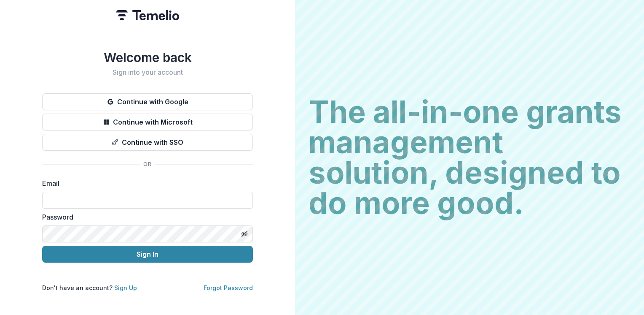 This screenshot has height=315, width=644. What do you see at coordinates (147, 72) in the screenshot?
I see `h2: Sign into your account` at bounding box center [147, 72].